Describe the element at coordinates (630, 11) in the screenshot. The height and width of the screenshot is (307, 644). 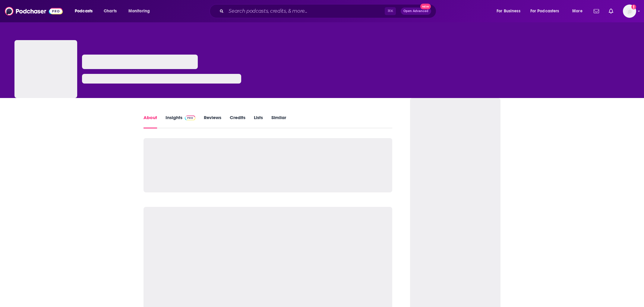
I see `button: Show profile menu` at that location.